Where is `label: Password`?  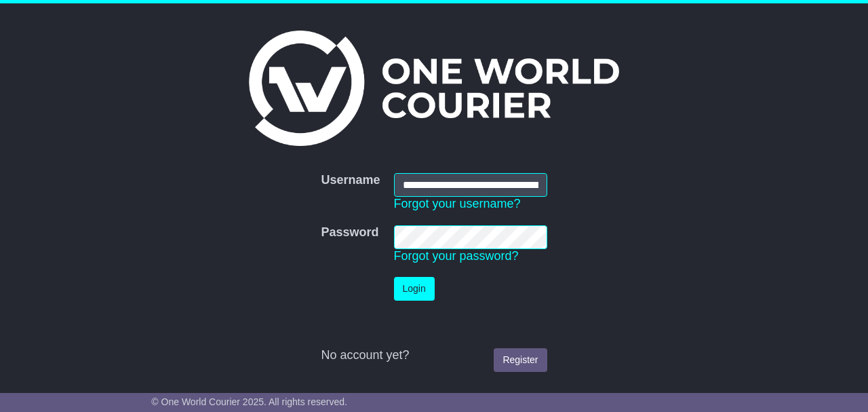 label: Password is located at coordinates (350, 233).